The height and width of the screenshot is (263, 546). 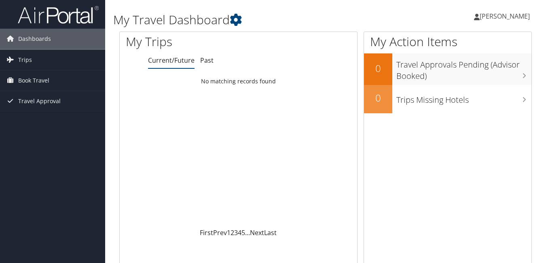 I want to click on a: First, so click(x=206, y=232).